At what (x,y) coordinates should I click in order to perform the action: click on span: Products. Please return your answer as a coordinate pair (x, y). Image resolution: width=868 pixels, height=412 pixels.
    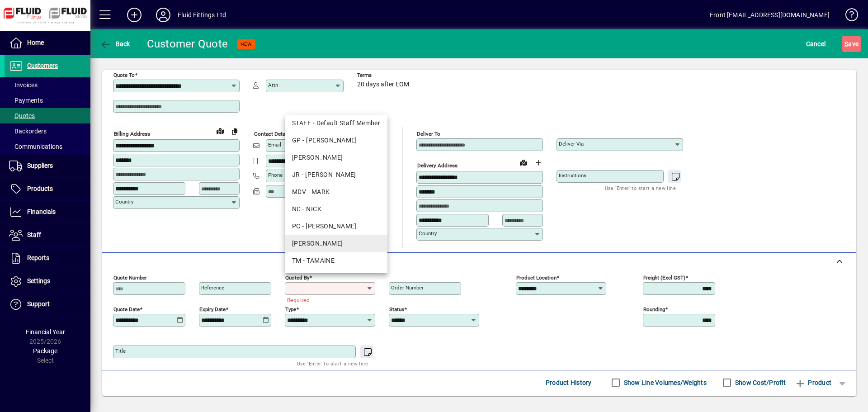
    Looking at the image, I should click on (40, 189).